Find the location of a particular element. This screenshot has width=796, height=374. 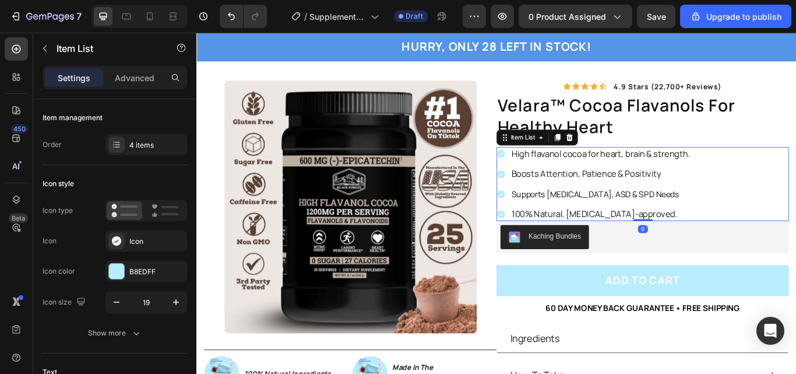

div: Open Intercom Messenger is located at coordinates (771, 331).